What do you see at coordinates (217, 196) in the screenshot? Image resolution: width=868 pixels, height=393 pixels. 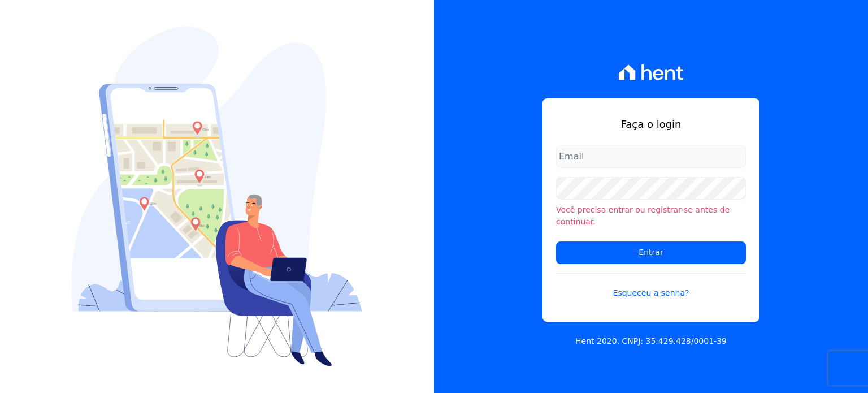 I see `img: Login` at bounding box center [217, 196].